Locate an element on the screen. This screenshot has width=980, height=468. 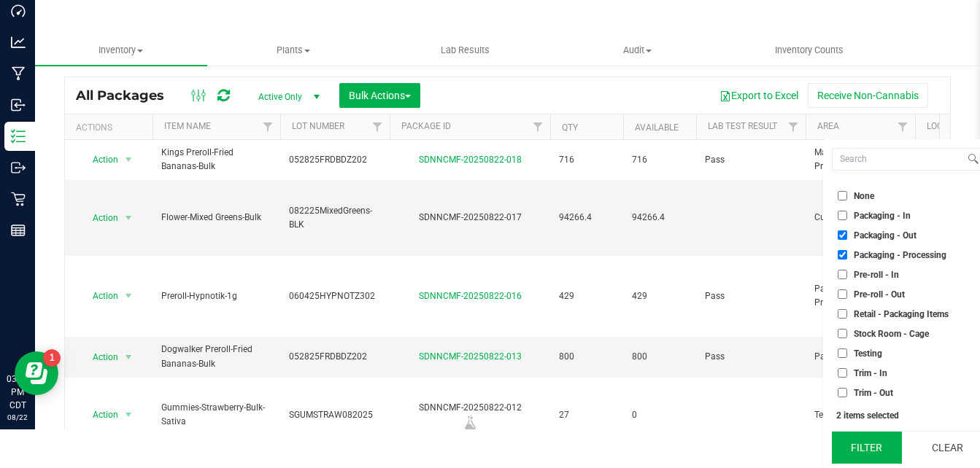
inline-svg: Reports is located at coordinates (18, 231).